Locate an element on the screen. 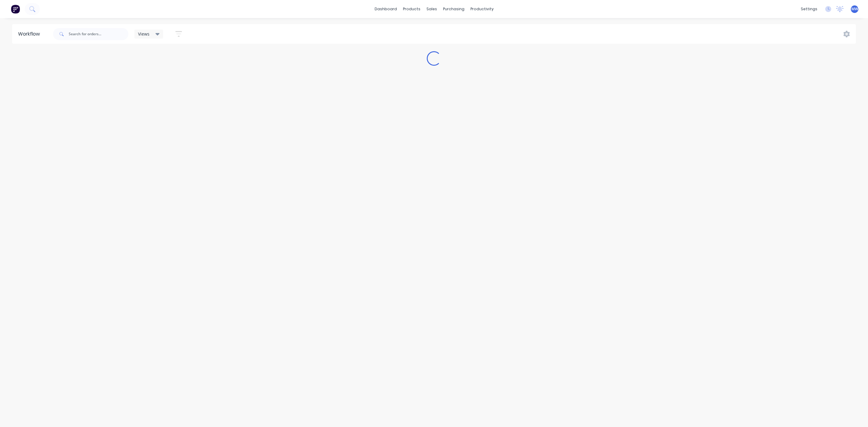  div: sales is located at coordinates (432, 9).